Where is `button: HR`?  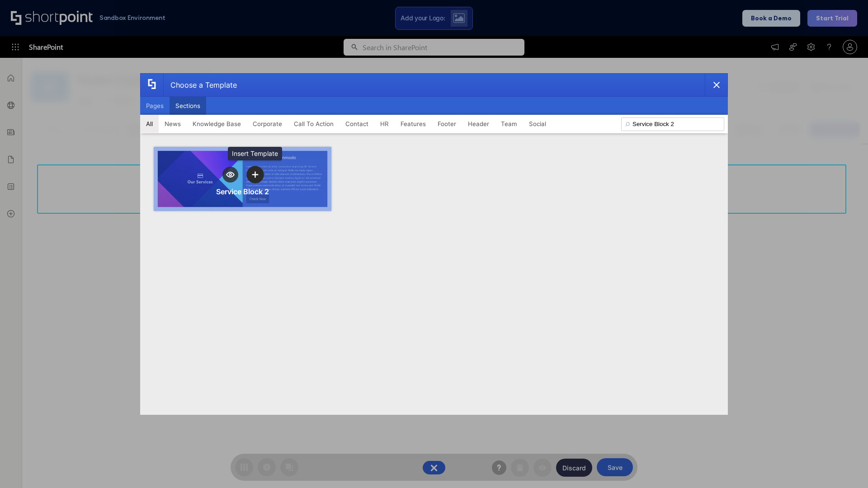
button: HR is located at coordinates (384, 124).